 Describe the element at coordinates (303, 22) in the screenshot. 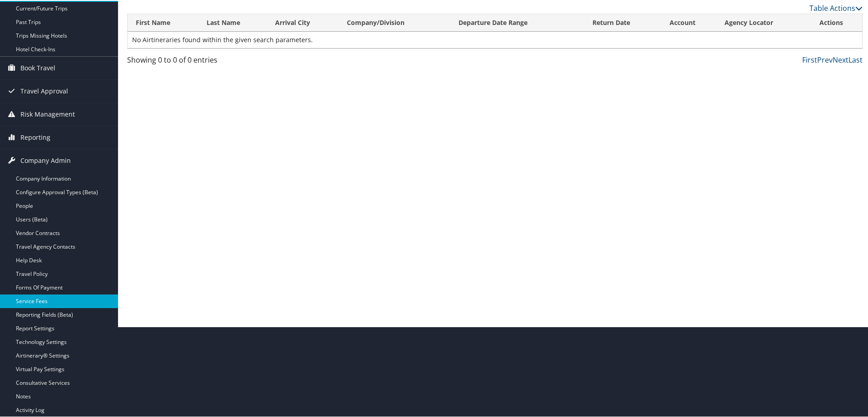

I see `th: Arrival City: activate to sort column ascending` at that location.